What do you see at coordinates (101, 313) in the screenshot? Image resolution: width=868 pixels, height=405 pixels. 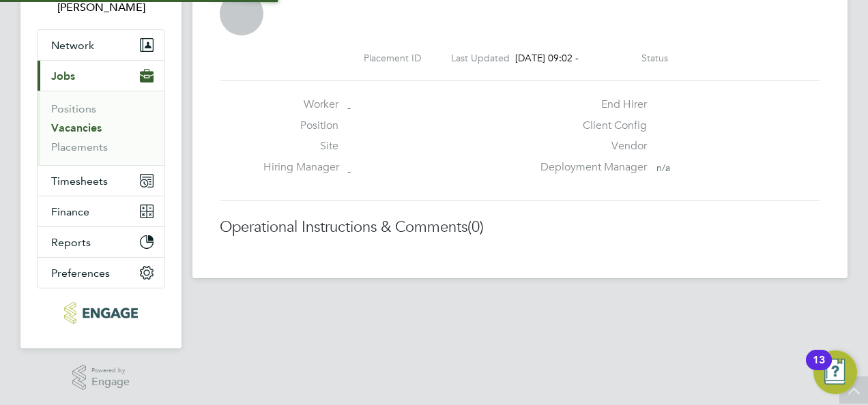 I see `img: educationmattersgroup-logo-retina.png` at bounding box center [101, 313].